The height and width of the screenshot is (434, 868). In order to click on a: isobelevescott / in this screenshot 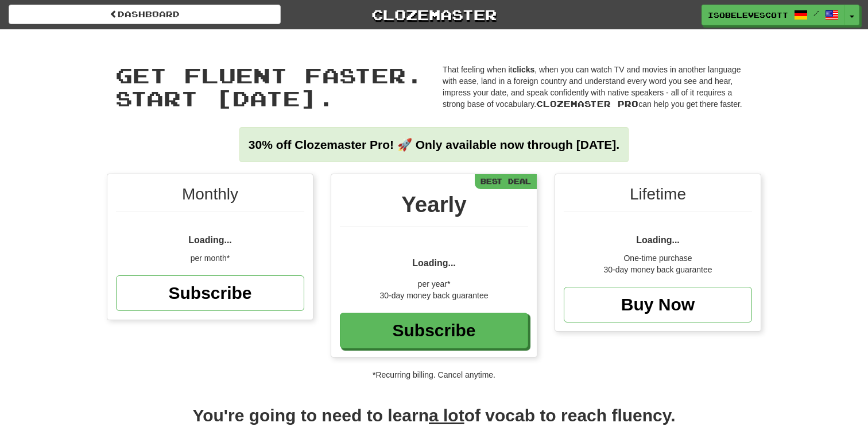, I will do `click(773, 15)`.